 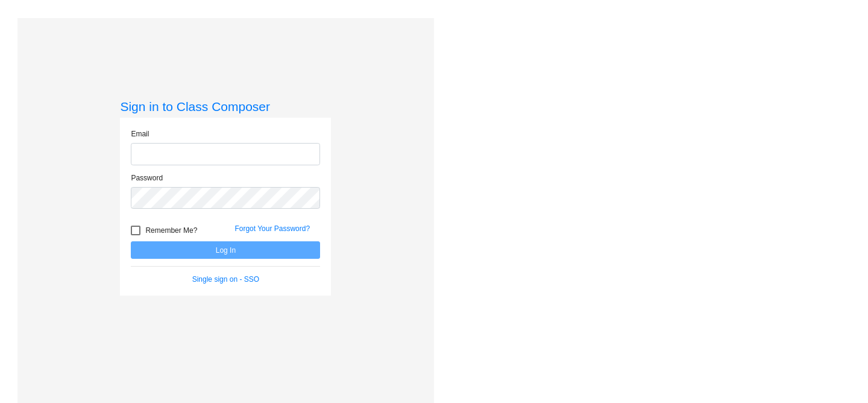 What do you see at coordinates (171, 231) in the screenshot?
I see `span: Remember Me?` at bounding box center [171, 231].